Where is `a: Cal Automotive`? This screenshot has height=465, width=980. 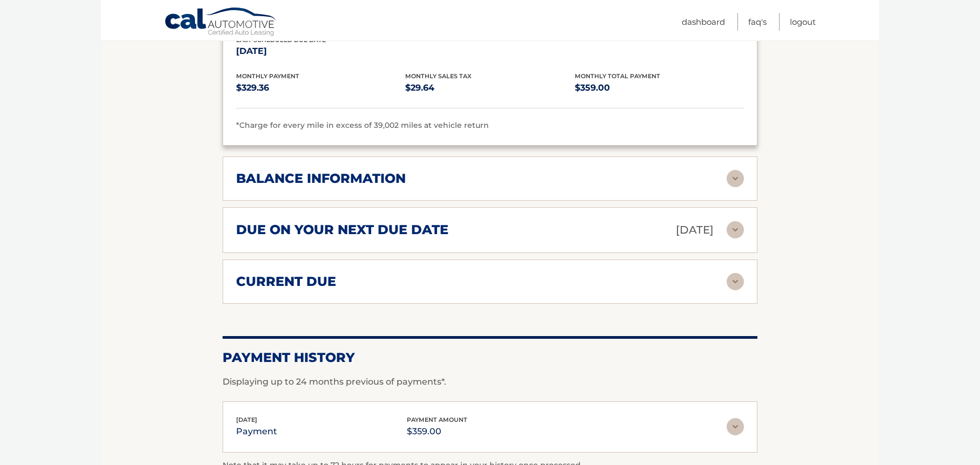
a: Cal Automotive is located at coordinates (221, 22).